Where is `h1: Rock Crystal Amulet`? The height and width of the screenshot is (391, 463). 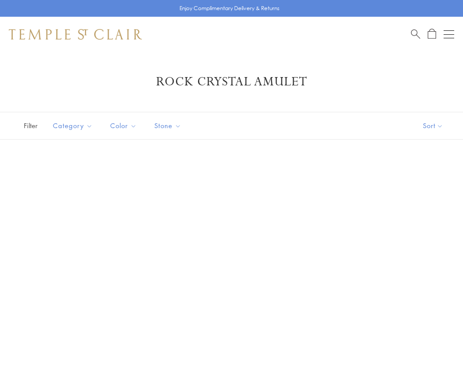
h1: Rock Crystal Amulet is located at coordinates (231, 82).